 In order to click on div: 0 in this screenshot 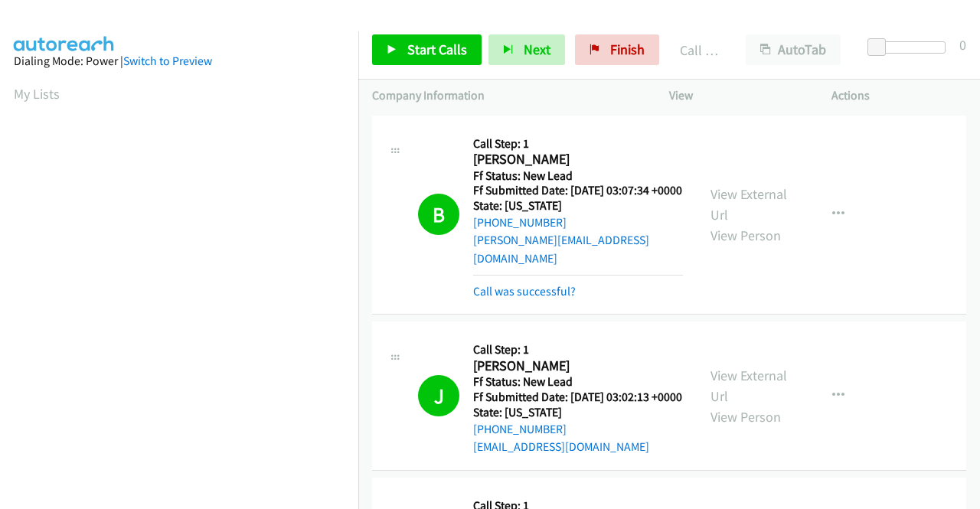, I will do `click(963, 44)`.